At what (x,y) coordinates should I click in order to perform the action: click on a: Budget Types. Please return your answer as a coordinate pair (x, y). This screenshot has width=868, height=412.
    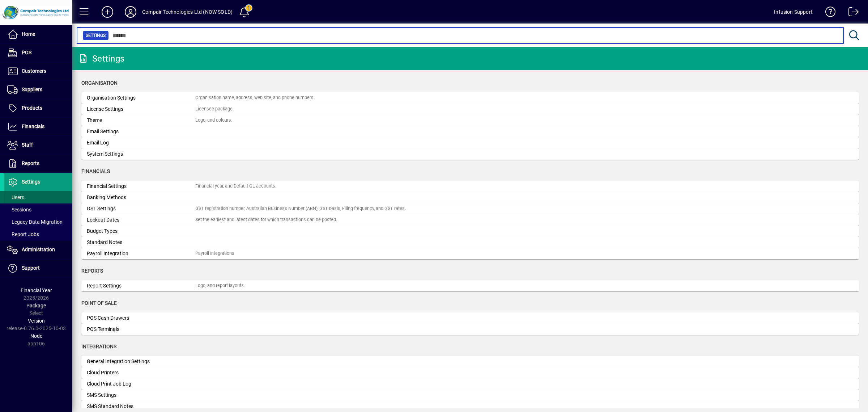
    Looking at the image, I should click on (470, 231).